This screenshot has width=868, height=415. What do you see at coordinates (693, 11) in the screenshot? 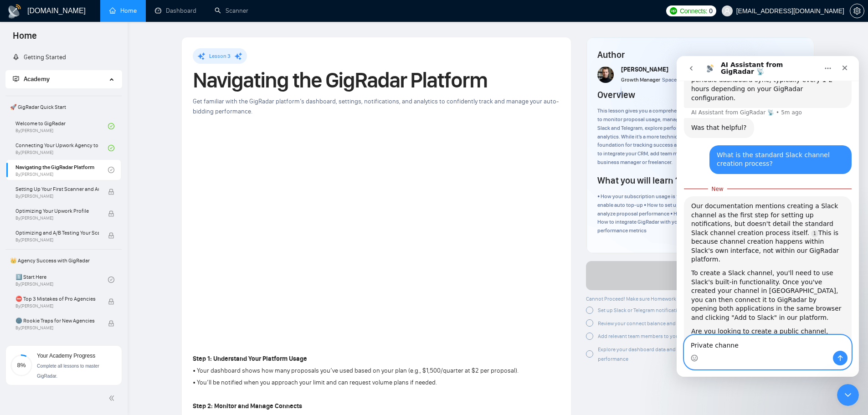
I see `span: Connects:` at bounding box center [693, 11].